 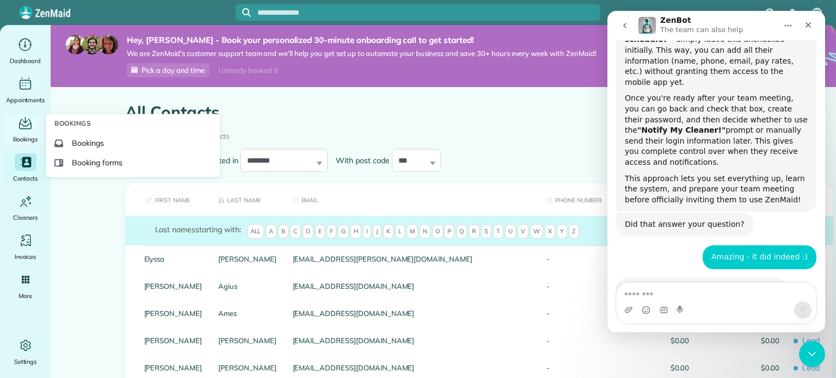 I want to click on b: "Allow this cleaner to sign in using their email and view their schedule?", so click(x=107, y=17).